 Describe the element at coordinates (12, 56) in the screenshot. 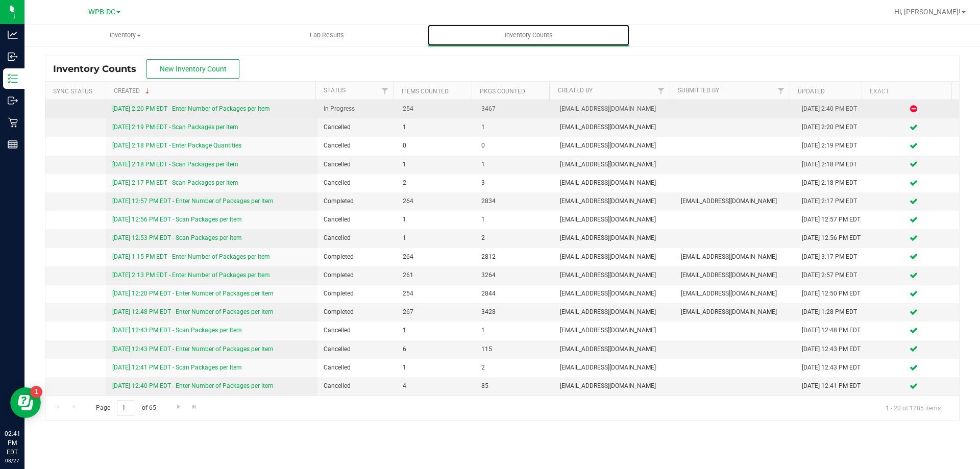

I see `inline-svg: Inbound` at that location.